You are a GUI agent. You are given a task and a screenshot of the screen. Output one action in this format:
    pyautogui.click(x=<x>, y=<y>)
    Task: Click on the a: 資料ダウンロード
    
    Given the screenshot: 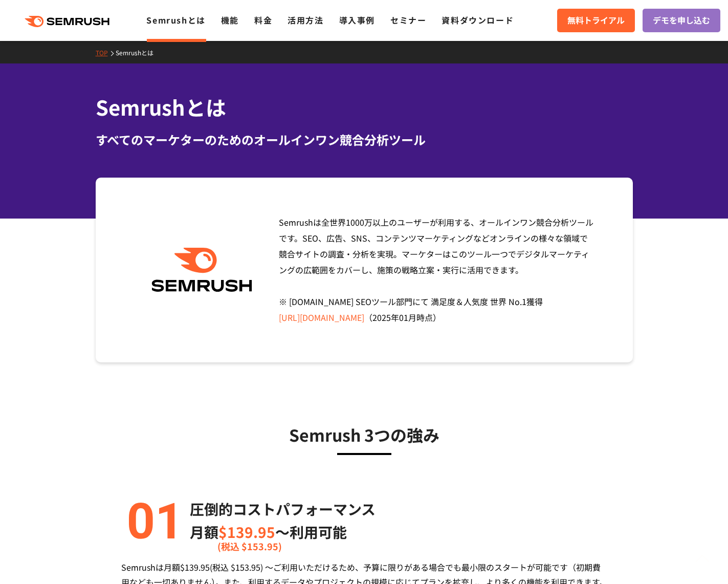 What is the action you would take?
    pyautogui.click(x=477, y=20)
    